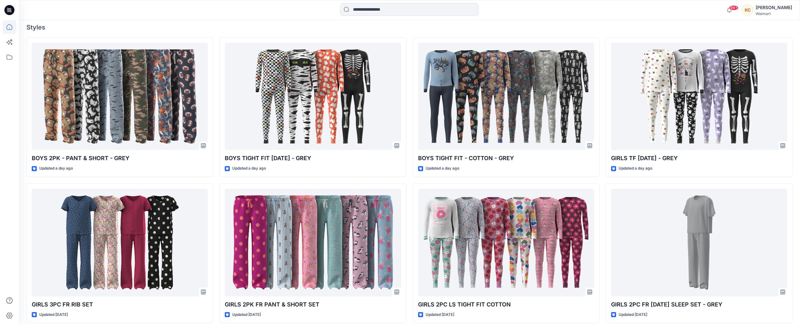 The width and height of the screenshot is (800, 325). Describe the element at coordinates (313, 243) in the screenshot. I see `a: GIRLS 2PK FR PANT & SHORT SET` at that location.